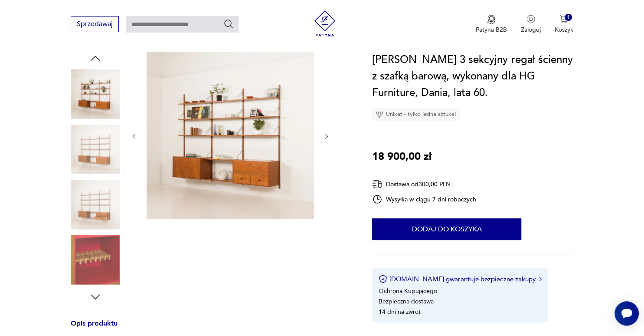  I want to click on p: Patyna B2B, so click(491, 29).